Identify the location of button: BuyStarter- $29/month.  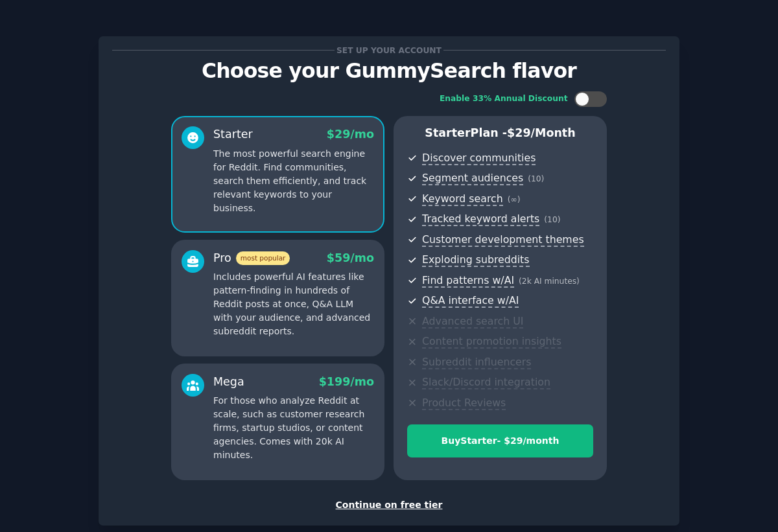
(500, 441).